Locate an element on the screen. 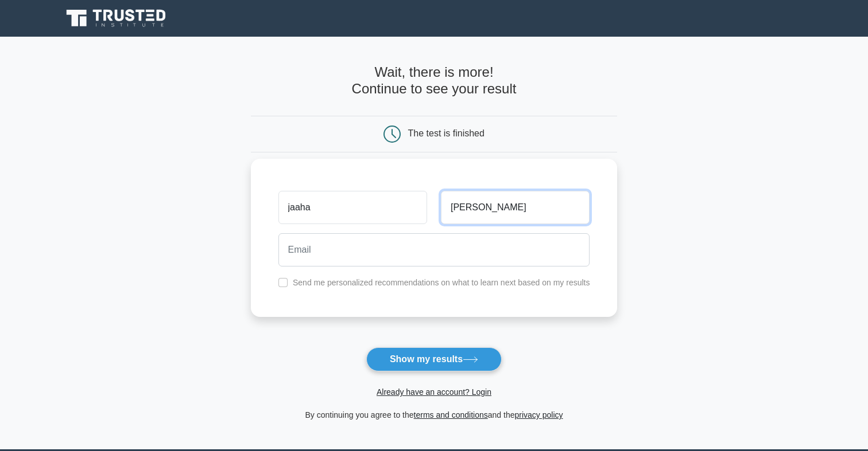  button: Show my results is located at coordinates (434, 359).